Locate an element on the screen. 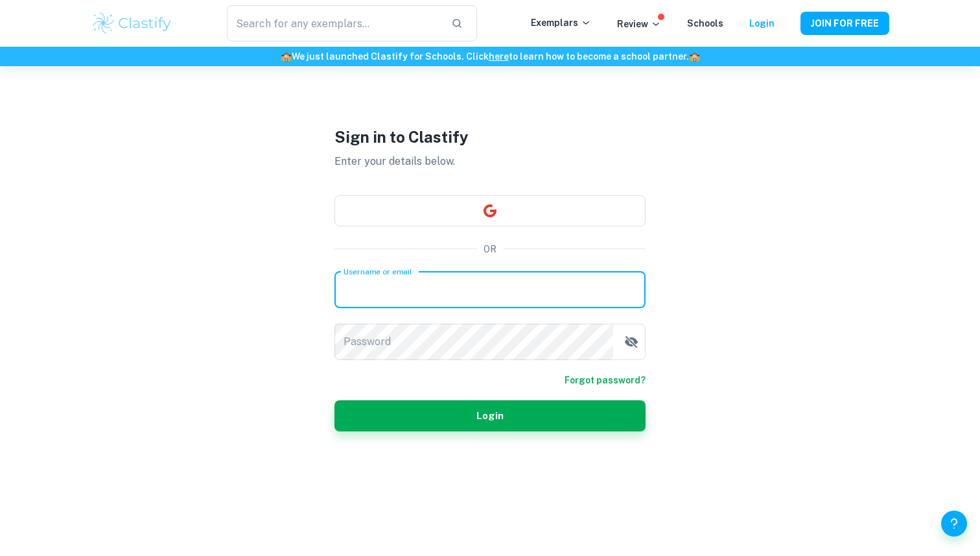 The image size is (980, 556). a: Forgot password? is located at coordinates (605, 380).